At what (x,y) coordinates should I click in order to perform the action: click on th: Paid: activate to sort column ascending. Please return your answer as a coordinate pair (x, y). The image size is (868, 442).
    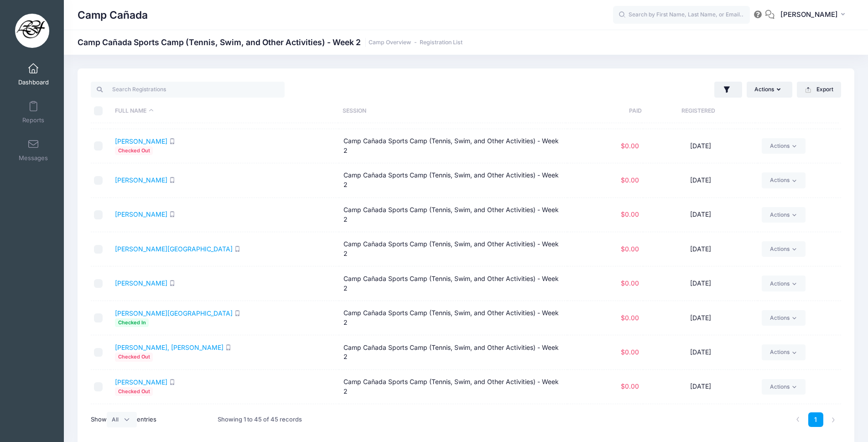
    Looking at the image, I should click on (603, 111).